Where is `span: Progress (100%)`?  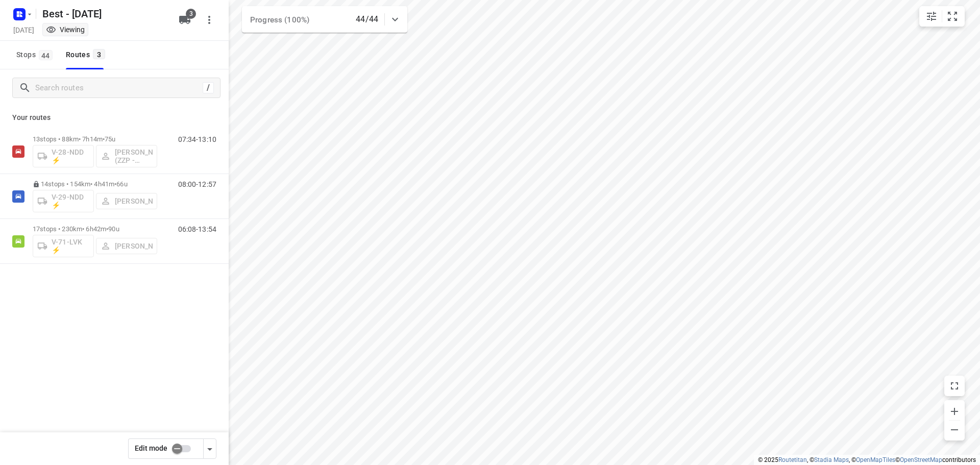 span: Progress (100%) is located at coordinates (280, 20).